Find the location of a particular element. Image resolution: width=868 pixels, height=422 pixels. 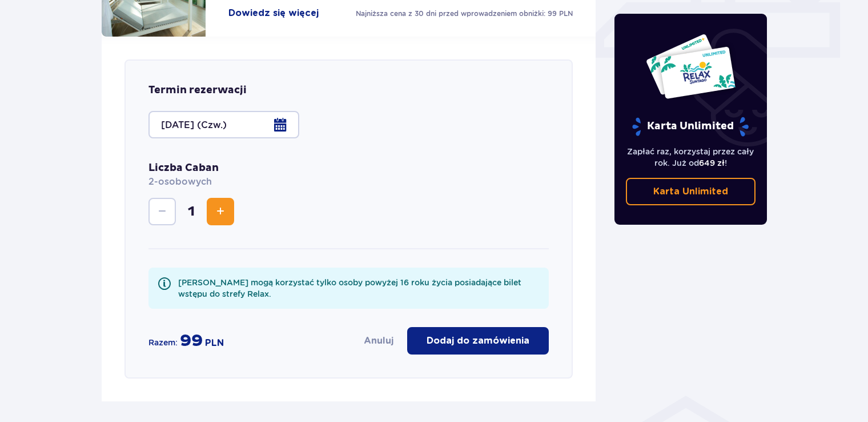

button: Dowiedz się więcej is located at coordinates (274, 13).